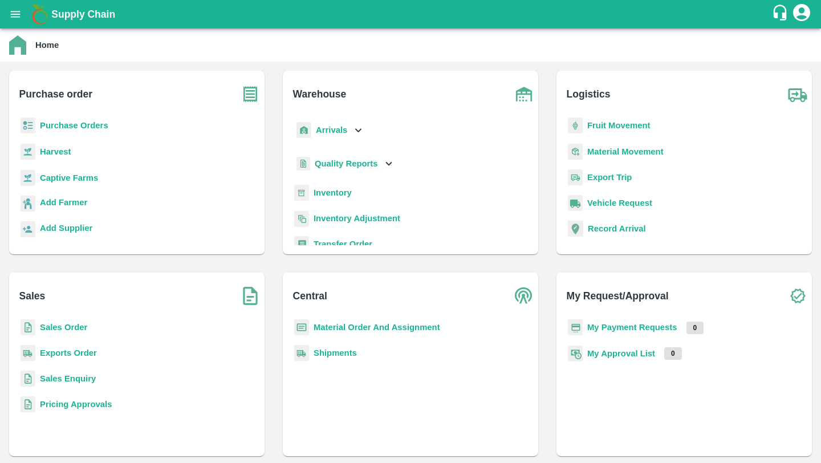  Describe the element at coordinates (346, 164) in the screenshot. I see `b: Quality Reports` at that location.